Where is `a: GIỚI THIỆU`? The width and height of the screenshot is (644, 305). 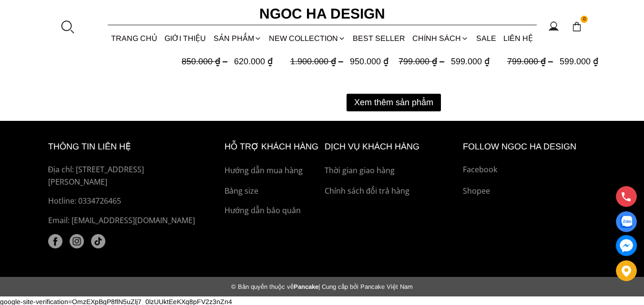
a: GIỚI THIỆU is located at coordinates (185, 38).